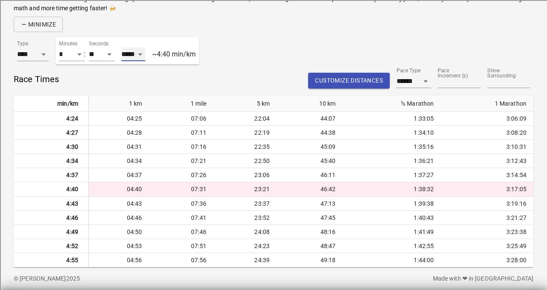  What do you see at coordinates (51, 161) in the screenshot?
I see `th: 4:34` at bounding box center [51, 161].